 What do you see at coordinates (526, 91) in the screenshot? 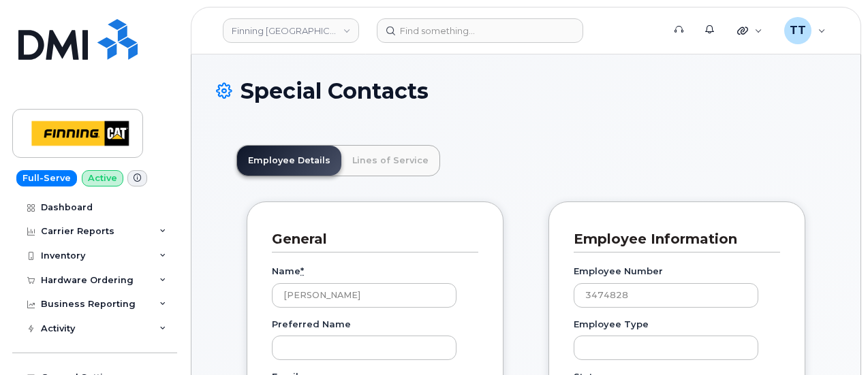
I see `h1: Special Contacts` at bounding box center [526, 91].